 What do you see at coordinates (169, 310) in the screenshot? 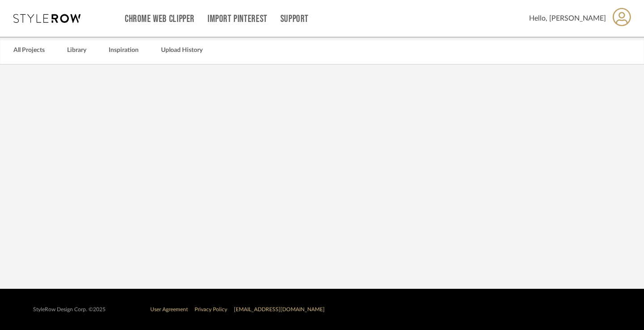
I see `a: User Agreement` at bounding box center [169, 310].